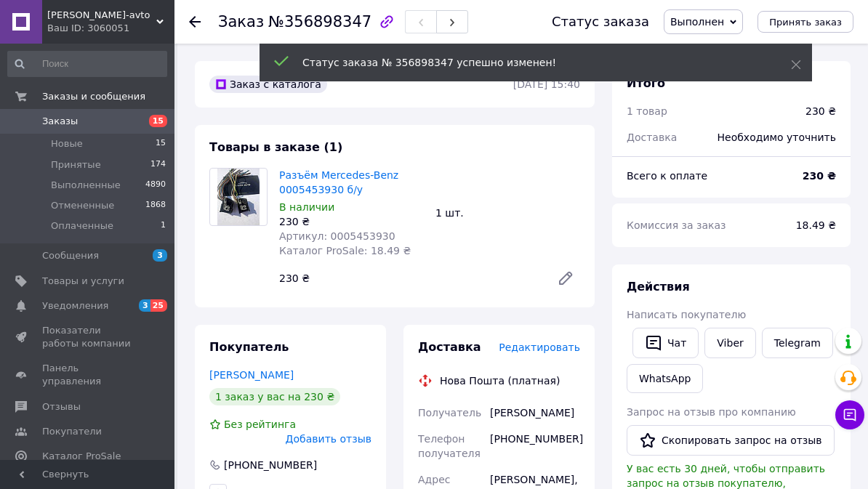 This screenshot has width=868, height=489. I want to click on span: Покупатели, so click(72, 432).